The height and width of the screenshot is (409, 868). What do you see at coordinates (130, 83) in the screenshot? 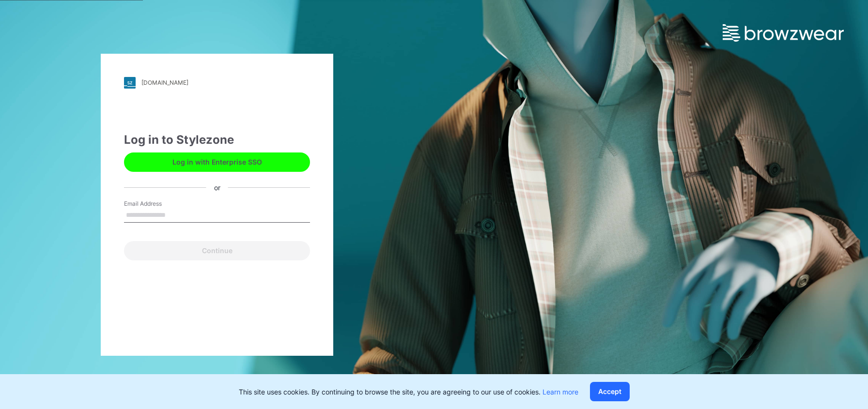
I see `img: stylezone-logo.562084cfcfab977791bfbf7441f1a819.svg` at bounding box center [130, 83].